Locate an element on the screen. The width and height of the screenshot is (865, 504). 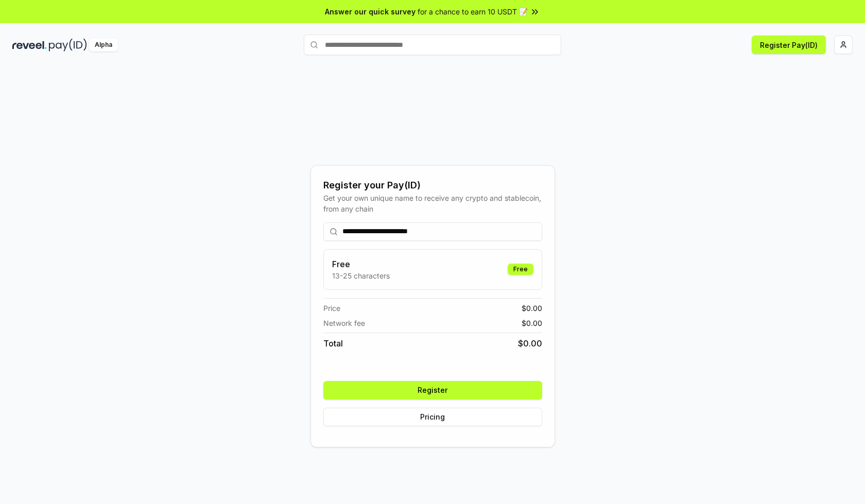
button: Register Pay(ID) is located at coordinates (789, 44).